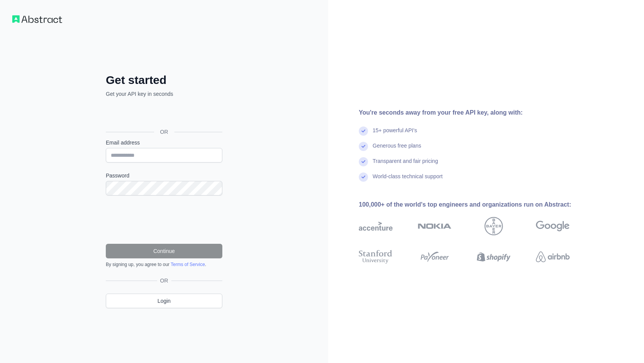 The height and width of the screenshot is (363, 644). What do you see at coordinates (164, 251) in the screenshot?
I see `button: Continue` at bounding box center [164, 251].